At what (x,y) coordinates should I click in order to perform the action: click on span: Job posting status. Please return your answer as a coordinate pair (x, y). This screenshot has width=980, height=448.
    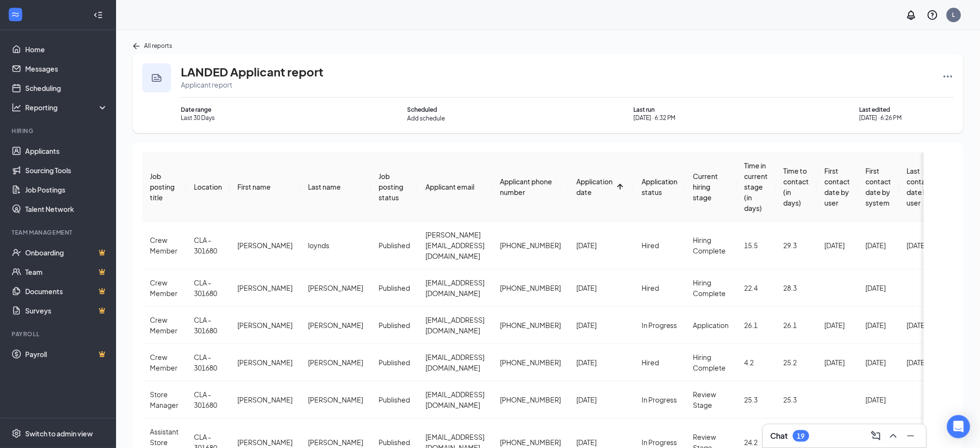
    Looking at the image, I should click on (390, 186).